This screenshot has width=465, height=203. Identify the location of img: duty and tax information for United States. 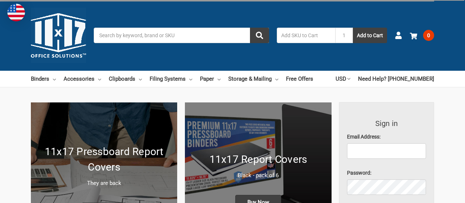
(16, 13).